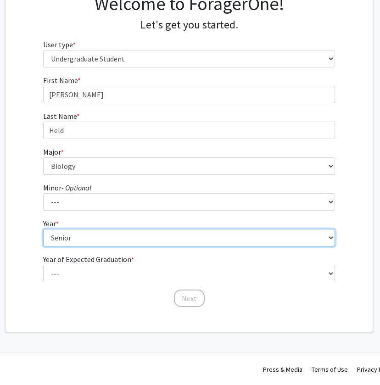 The height and width of the screenshot is (385, 380). Describe the element at coordinates (189, 25) in the screenshot. I see `h4: Let's get you started.` at that location.